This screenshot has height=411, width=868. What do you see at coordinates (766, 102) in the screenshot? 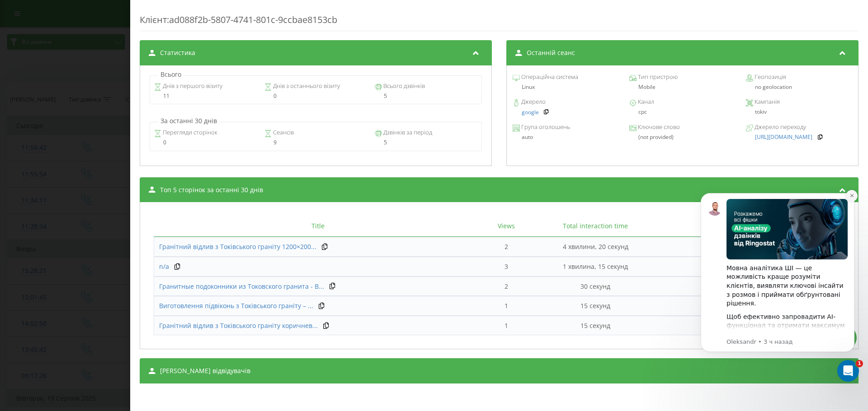
I see `span: Кампанія` at bounding box center [766, 102].